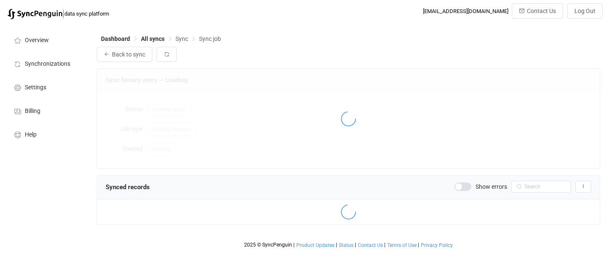 The image size is (606, 276). I want to click on img: syncpenguin.svg, so click(35, 14).